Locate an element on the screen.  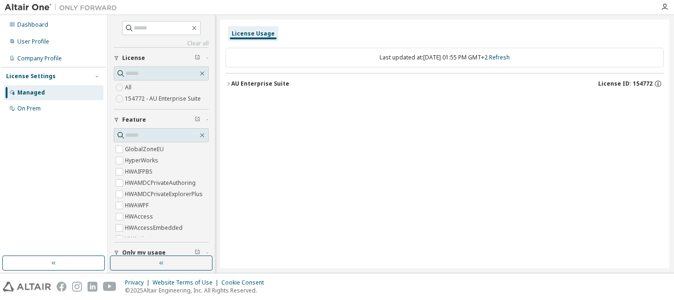
span: Only my usage is located at coordinates (144, 253).